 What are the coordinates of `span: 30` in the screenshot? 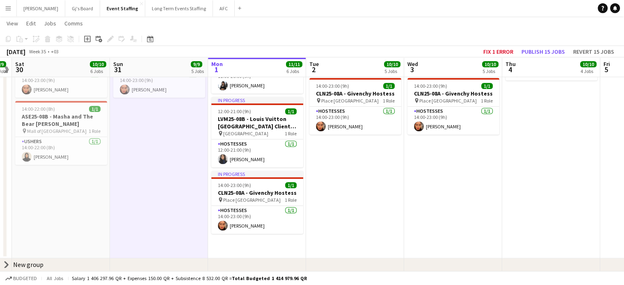 It's located at (19, 69).